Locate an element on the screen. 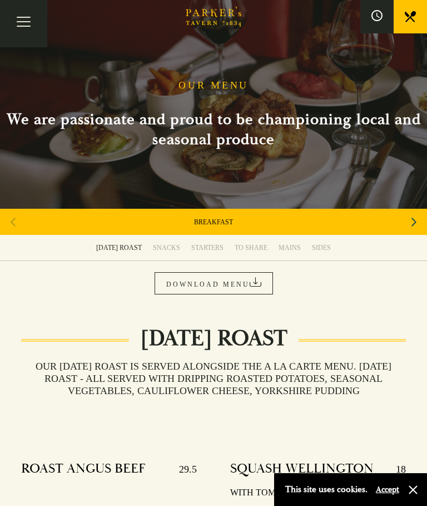  a: SNACKS is located at coordinates (166, 248).